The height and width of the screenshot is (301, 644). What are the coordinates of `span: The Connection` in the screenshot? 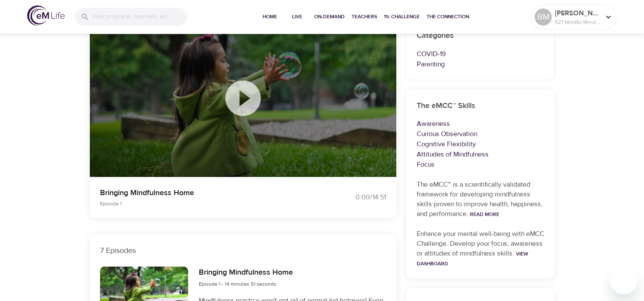 It's located at (447, 16).